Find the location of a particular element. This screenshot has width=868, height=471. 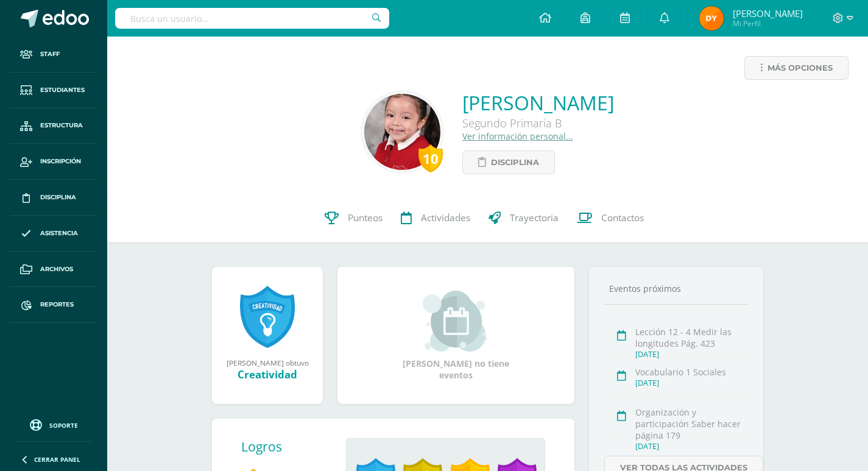

div: Organización y participación Saber hacer página 179 is located at coordinates (690, 423).